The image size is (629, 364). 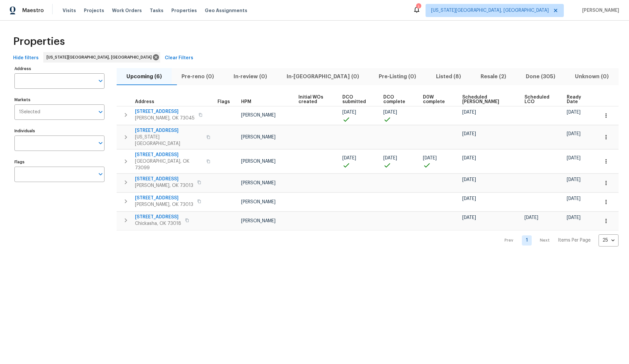 What do you see at coordinates (179, 58) in the screenshot?
I see `button: Clear Filters` at bounding box center [179, 58].